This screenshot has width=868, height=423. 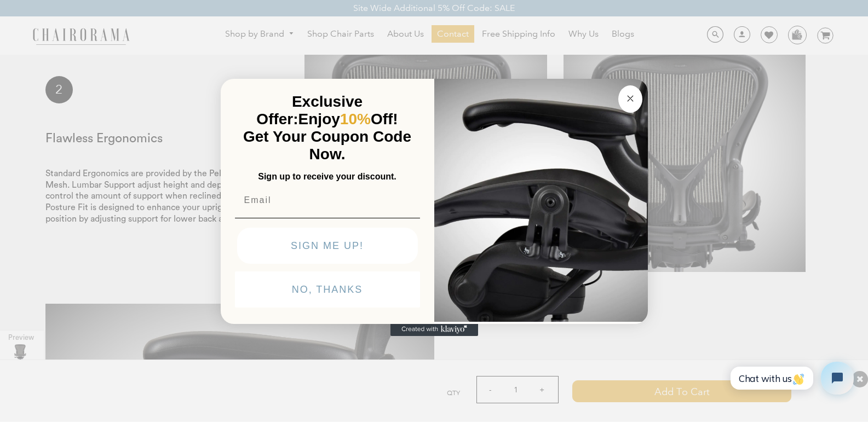 I want to click on button: Close dialog, so click(x=630, y=99).